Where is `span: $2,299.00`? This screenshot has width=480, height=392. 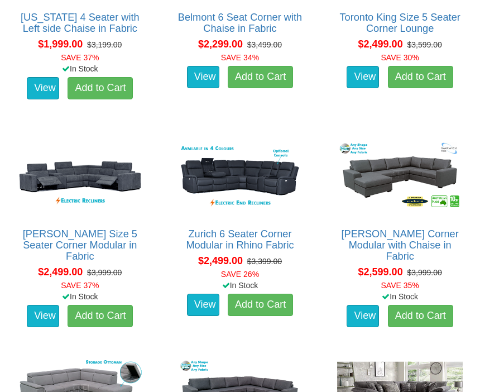 span: $2,299.00 is located at coordinates (221, 44).